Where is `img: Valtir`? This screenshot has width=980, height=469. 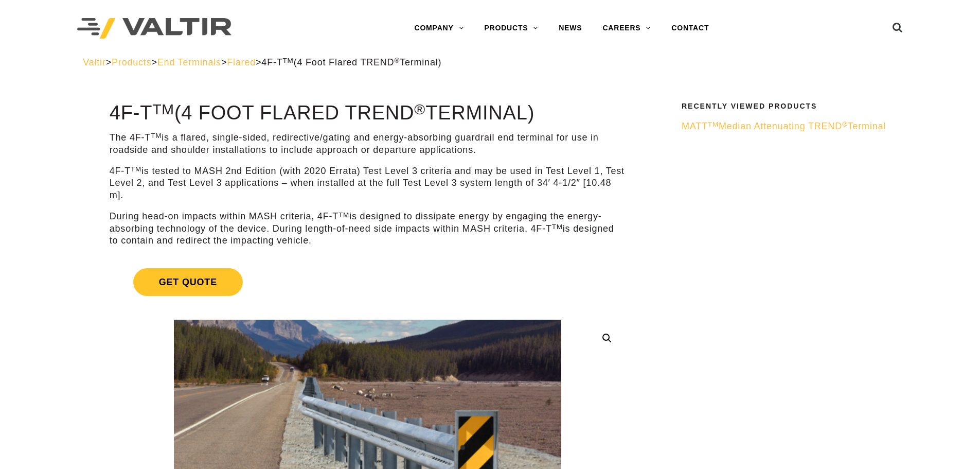 img: Valtir is located at coordinates (154, 29).